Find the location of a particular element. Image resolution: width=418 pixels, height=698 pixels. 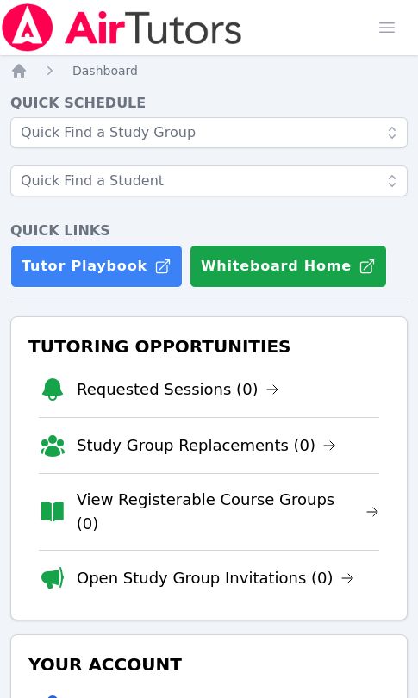

button: Whiteboard Home is located at coordinates (288, 266).